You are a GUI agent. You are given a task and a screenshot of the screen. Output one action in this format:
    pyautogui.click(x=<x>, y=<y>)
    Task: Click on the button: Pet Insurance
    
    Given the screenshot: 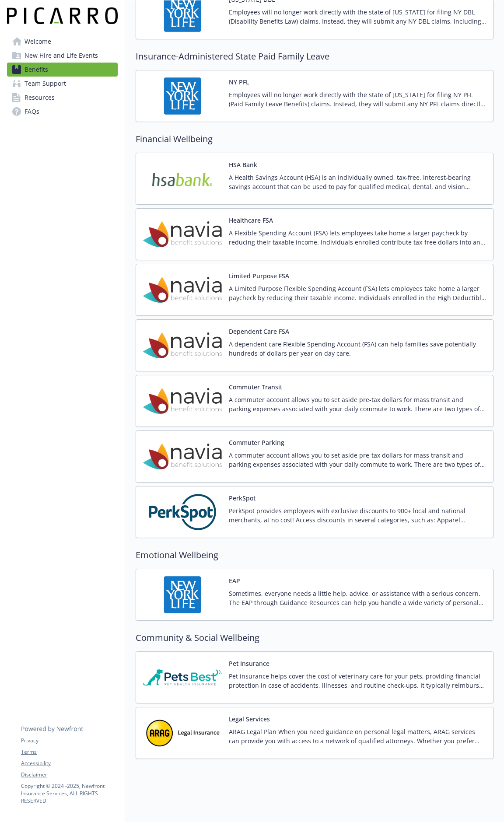 What is the action you would take?
    pyautogui.click(x=249, y=663)
    